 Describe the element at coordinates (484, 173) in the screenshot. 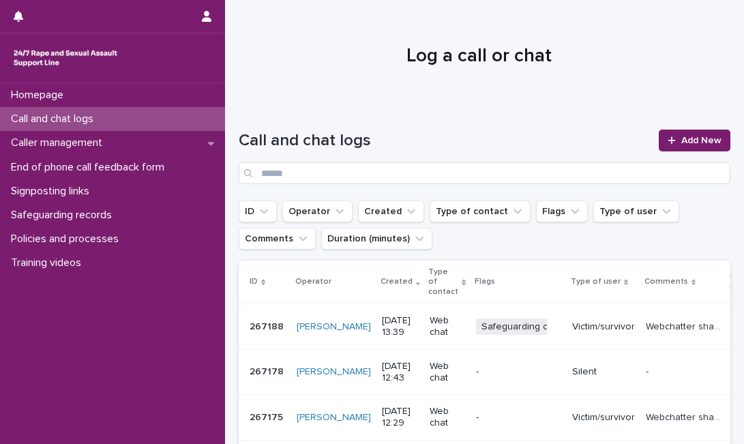

I see `div: Search` at that location.